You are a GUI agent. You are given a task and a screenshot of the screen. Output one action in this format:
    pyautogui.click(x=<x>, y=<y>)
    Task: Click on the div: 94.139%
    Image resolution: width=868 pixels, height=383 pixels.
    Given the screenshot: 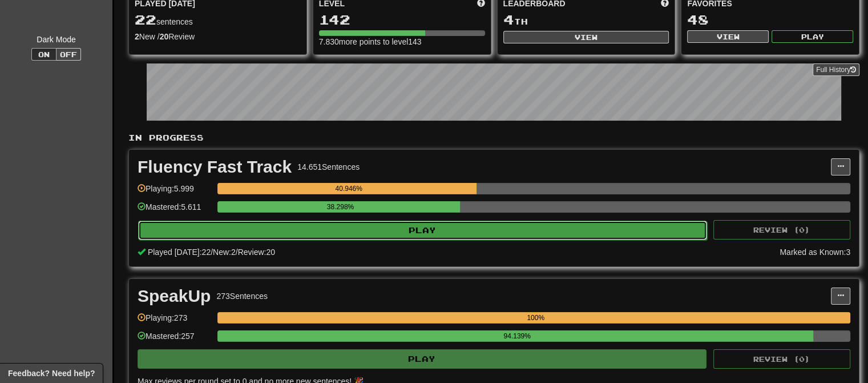 What is the action you would take?
    pyautogui.click(x=517, y=336)
    